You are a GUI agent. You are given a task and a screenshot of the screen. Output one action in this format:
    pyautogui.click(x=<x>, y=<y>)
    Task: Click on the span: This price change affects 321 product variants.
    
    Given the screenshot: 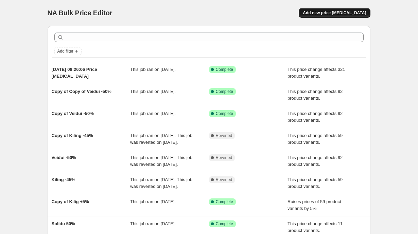 What is the action you would take?
    pyautogui.click(x=316, y=73)
    